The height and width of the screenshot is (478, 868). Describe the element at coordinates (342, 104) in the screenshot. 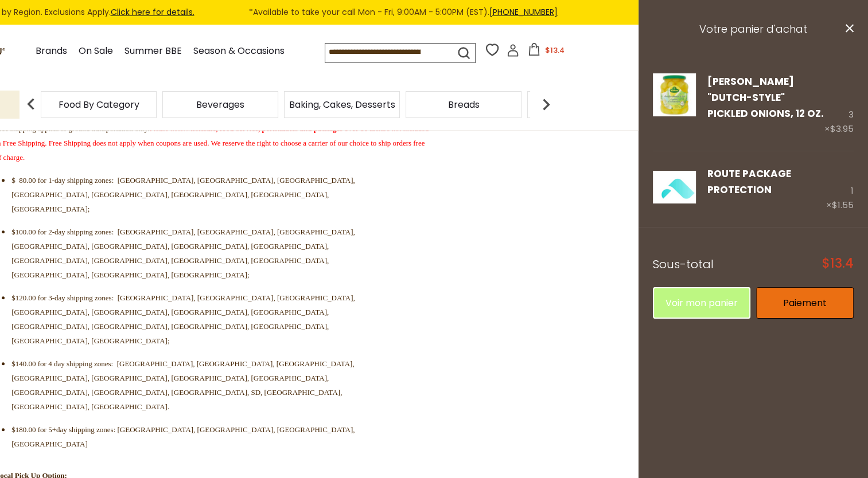

I see `a: Baking, Cakes, Desserts` at that location.